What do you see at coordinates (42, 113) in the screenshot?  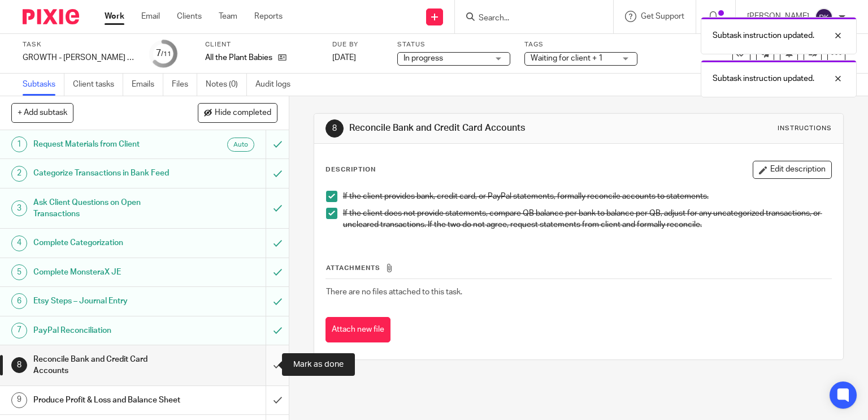 I see `button: + Add subtask` at bounding box center [42, 113].